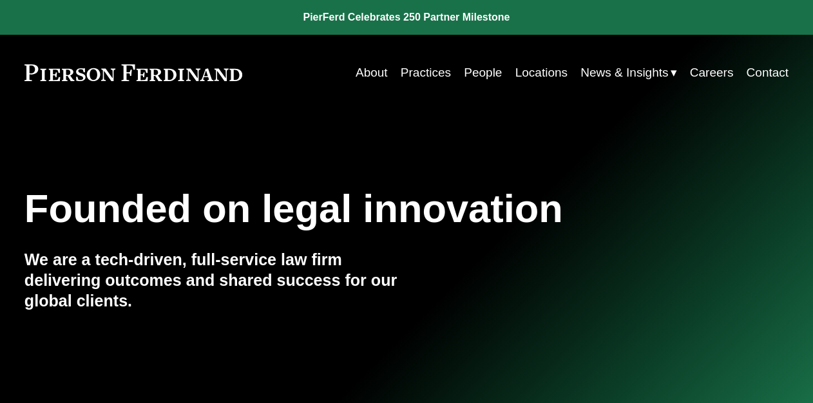 This screenshot has width=813, height=403. What do you see at coordinates (628, 73) in the screenshot?
I see `a: folder dropdown` at bounding box center [628, 73].